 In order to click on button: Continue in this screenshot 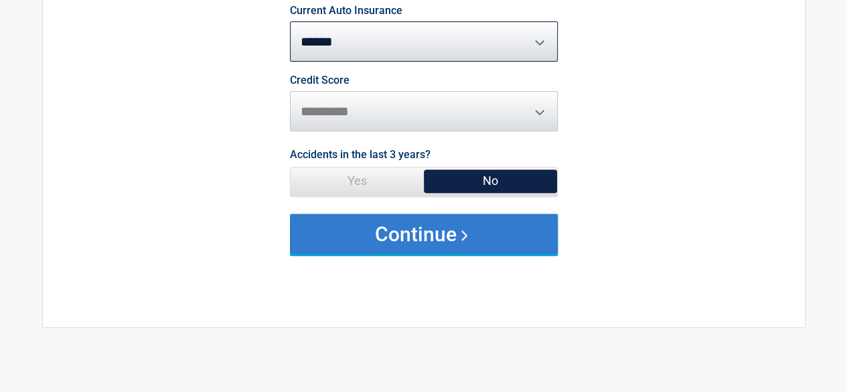, I will do `click(424, 234)`.